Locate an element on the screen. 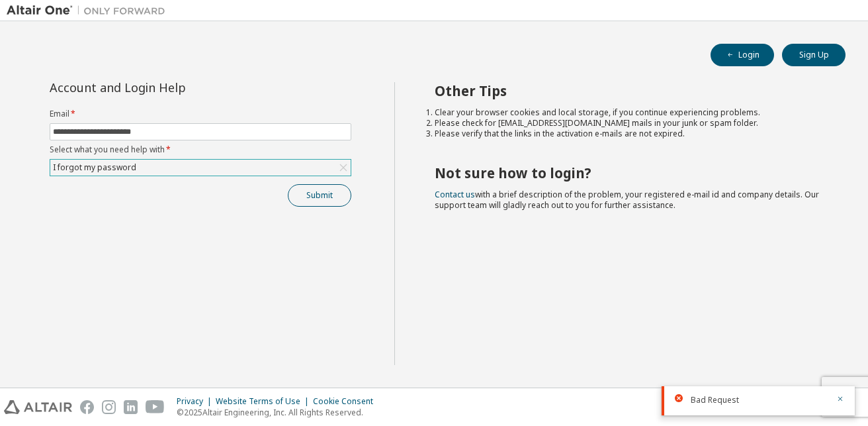  p: © 2025 Altair Engineering, Inc. All Rights Reserved. is located at coordinates (278, 412).